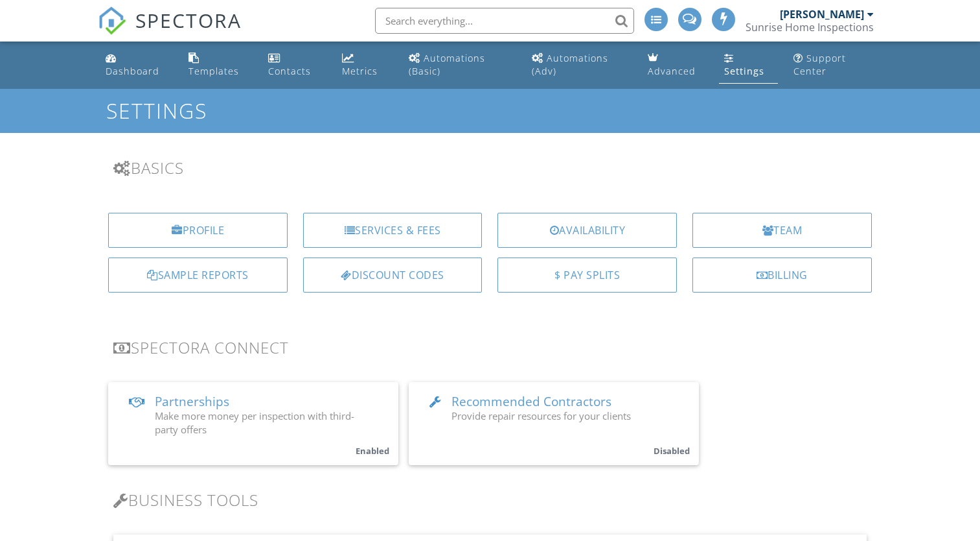 This screenshot has width=980, height=541. Describe the element at coordinates (541, 416) in the screenshot. I see `span: Provide repair resources for your clients` at that location.